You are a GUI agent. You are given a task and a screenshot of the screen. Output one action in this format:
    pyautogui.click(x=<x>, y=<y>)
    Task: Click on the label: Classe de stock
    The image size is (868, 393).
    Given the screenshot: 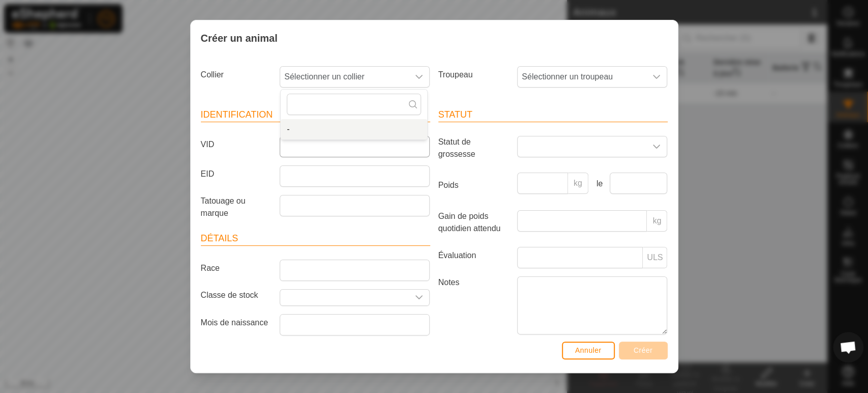 What is the action you would take?
    pyautogui.click(x=237, y=295)
    